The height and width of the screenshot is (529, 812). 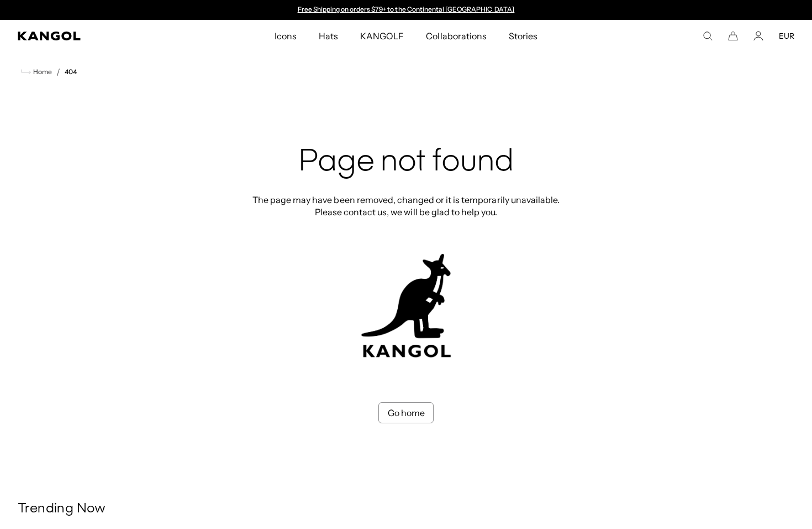 I want to click on span: Icons, so click(x=286, y=36).